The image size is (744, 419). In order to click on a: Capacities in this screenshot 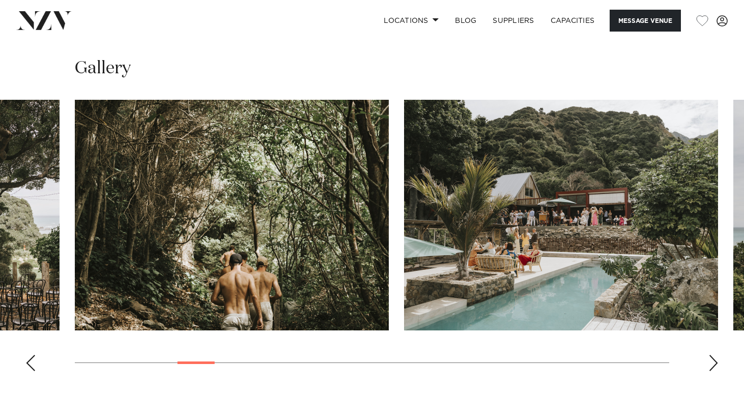, I will do `click(572, 20)`.